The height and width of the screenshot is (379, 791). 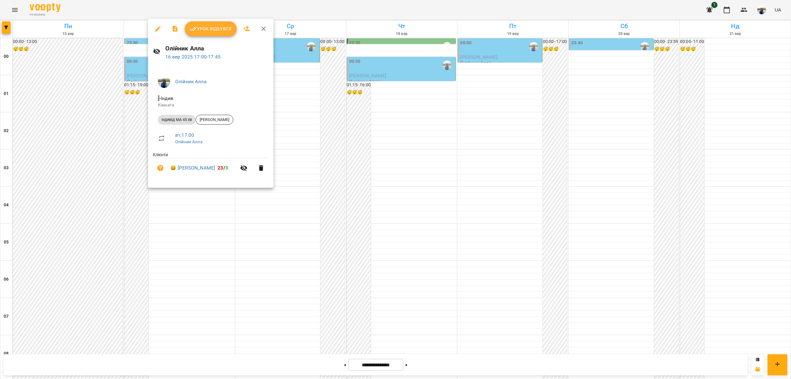 What do you see at coordinates (227, 168) in the screenshot?
I see `span: 3` at bounding box center [227, 168].